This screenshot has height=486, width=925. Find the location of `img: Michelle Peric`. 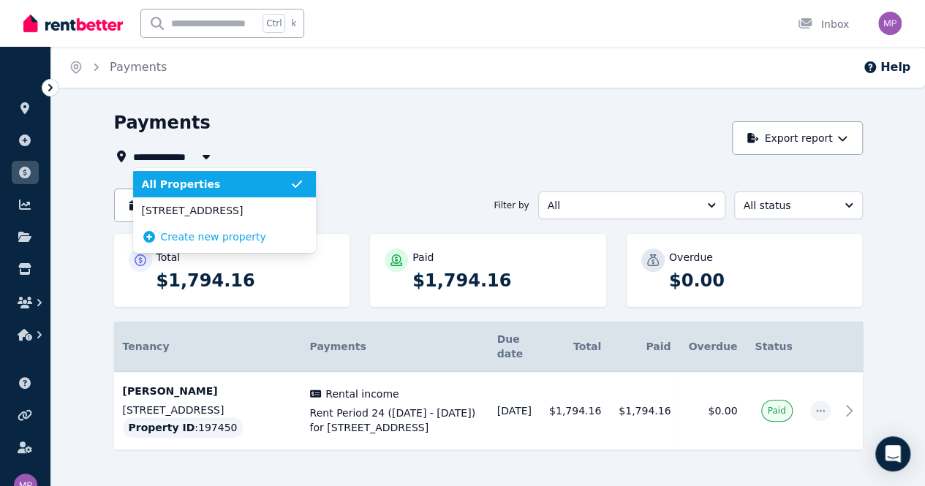

img: Michelle Peric is located at coordinates (890, 23).